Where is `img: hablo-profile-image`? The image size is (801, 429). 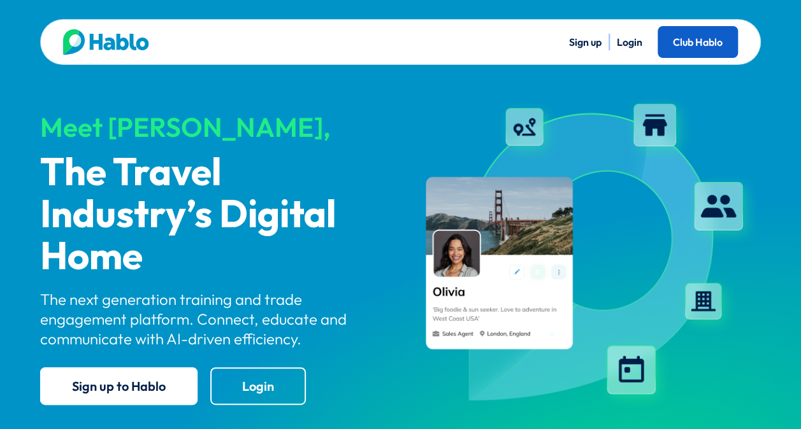 img: hablo-profile-image is located at coordinates (585, 253).